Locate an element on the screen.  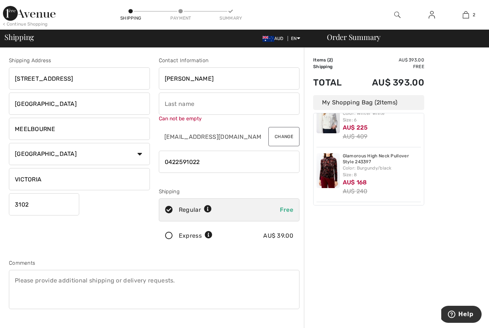
img: My Bag is located at coordinates (466, 15).